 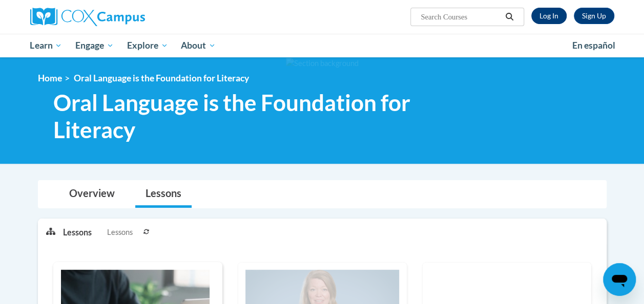 I want to click on img: Section background, so click(x=322, y=64).